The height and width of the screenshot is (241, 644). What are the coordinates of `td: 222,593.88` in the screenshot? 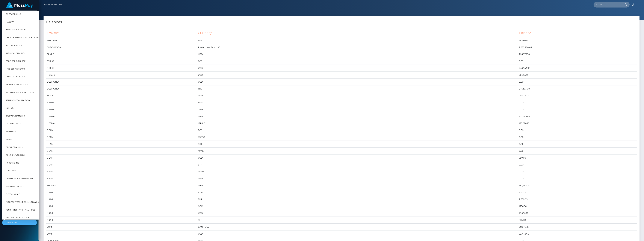 It's located at (577, 117).